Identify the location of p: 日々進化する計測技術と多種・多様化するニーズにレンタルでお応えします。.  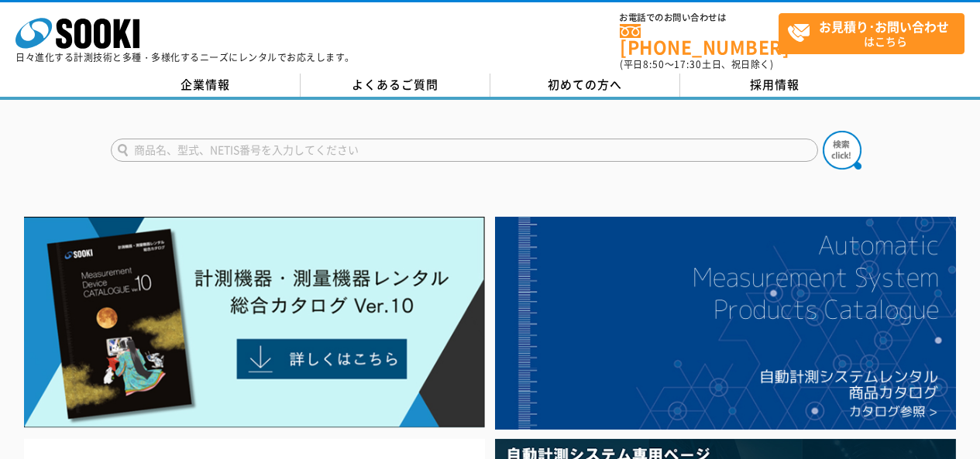
(185, 57).